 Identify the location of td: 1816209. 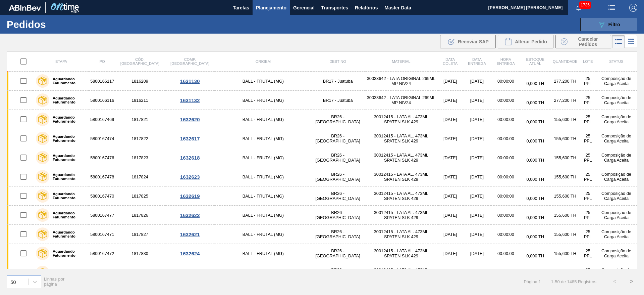
(140, 81).